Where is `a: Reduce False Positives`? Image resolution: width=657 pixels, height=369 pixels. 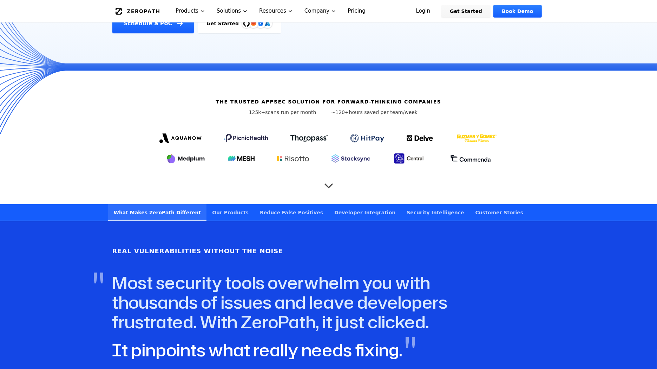
a: Reduce False Positives is located at coordinates (291, 212).